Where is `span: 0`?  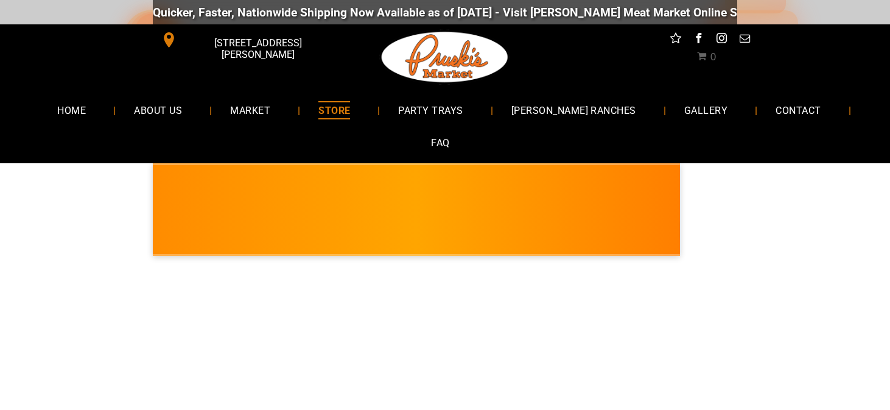
span: 0 is located at coordinates (713, 57).